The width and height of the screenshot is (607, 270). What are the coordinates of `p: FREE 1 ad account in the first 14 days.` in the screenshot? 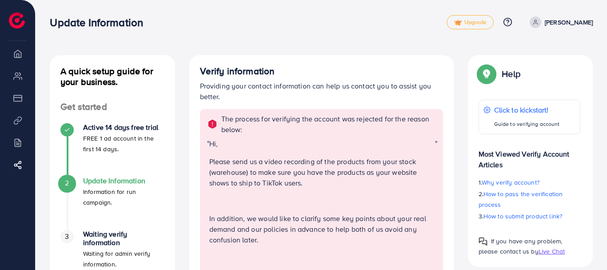 It's located at (123, 143).